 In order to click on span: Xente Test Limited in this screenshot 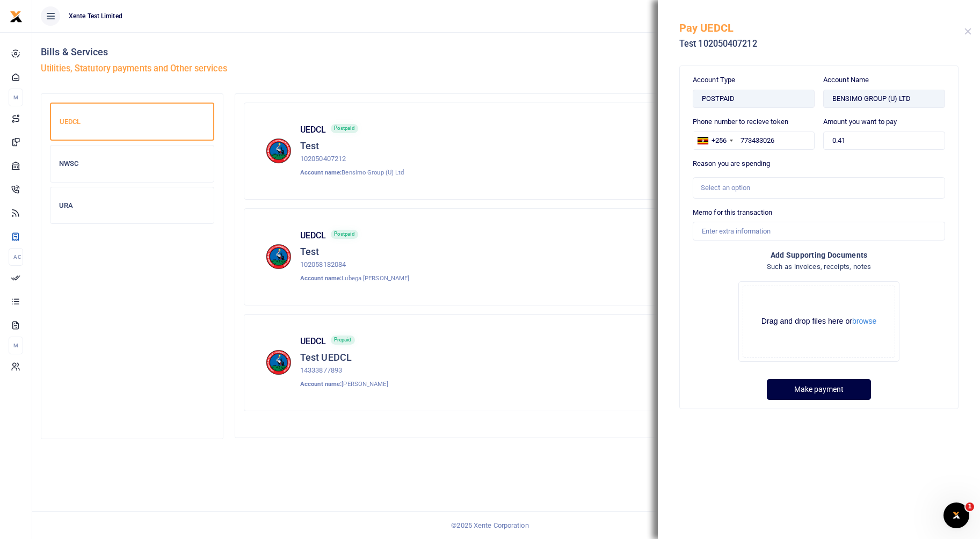, I will do `click(96, 16)`.